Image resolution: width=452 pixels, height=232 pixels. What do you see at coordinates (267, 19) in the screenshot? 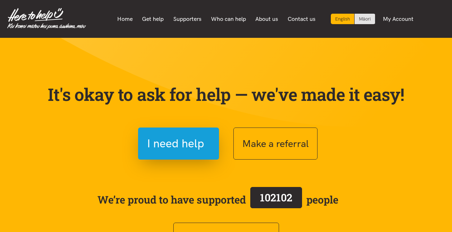
I see `a: About us` at bounding box center [267, 19].